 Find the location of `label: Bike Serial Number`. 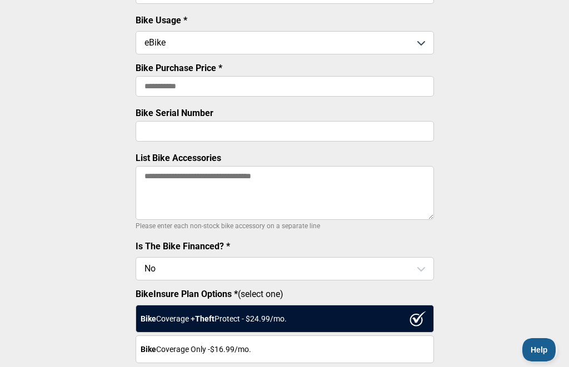

label: Bike Serial Number is located at coordinates (174, 113).